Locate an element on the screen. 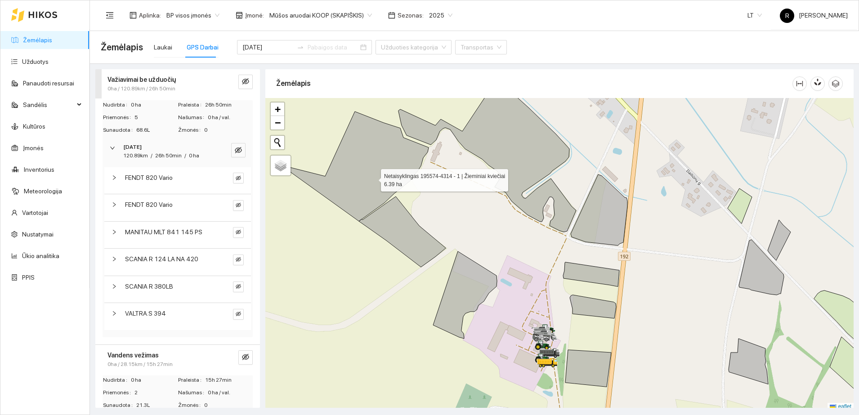  div: Laukai is located at coordinates (163, 47).